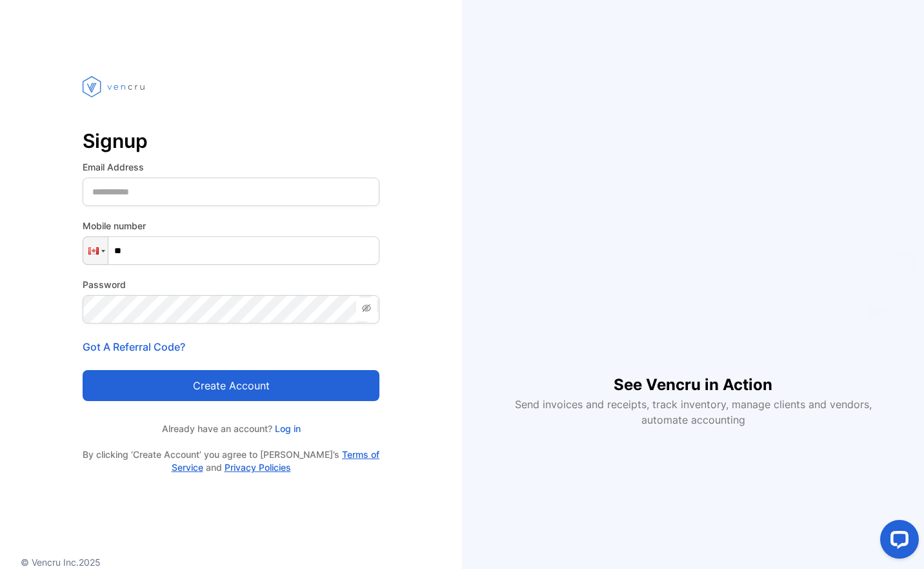 The height and width of the screenshot is (569, 924). Describe the element at coordinates (693, 375) in the screenshot. I see `h1: See Vencru in Action` at that location.